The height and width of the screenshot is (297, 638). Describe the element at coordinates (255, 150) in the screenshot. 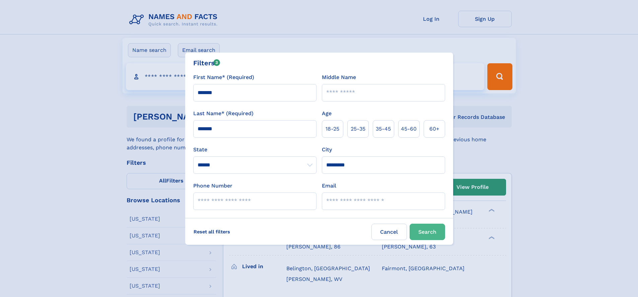

I see `label: State` at that location.